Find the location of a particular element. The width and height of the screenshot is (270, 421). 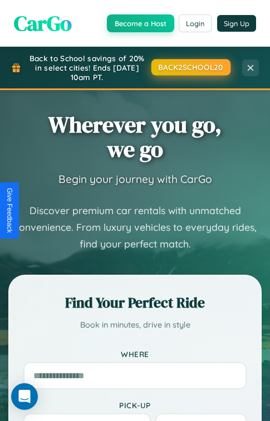

h1: Wherever you go, we go is located at coordinates (135, 137).